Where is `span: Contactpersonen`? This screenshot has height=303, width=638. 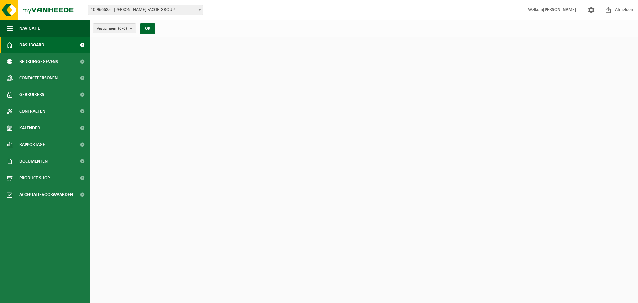
span: Contactpersonen is located at coordinates (39, 78).